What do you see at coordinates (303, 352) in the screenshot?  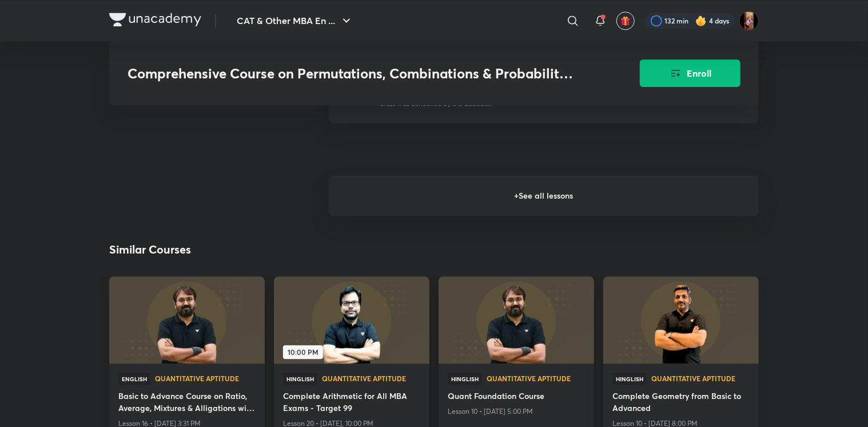 I see `span: 10:00 PM` at bounding box center [303, 352].